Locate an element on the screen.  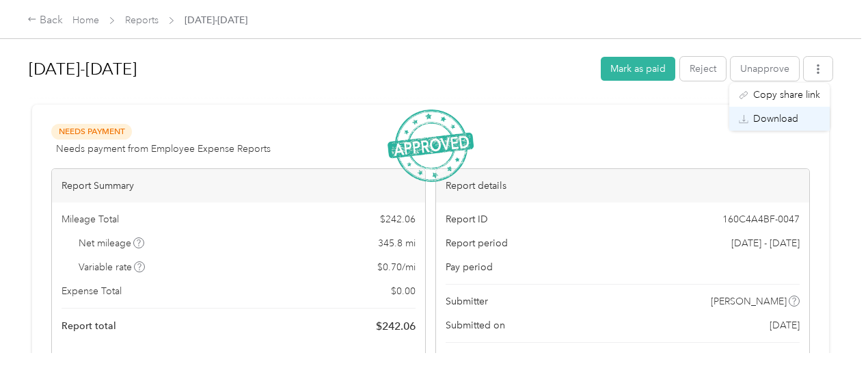
span: Submitted on is located at coordinates (475, 325).